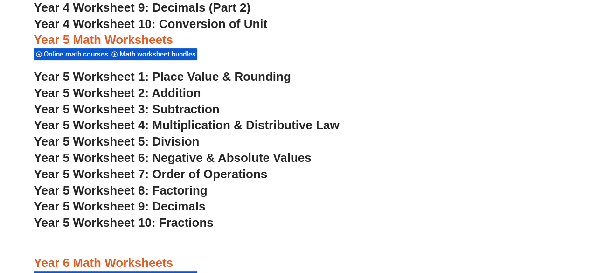  I want to click on span: Year 5 Worksheet 8: Factoring, so click(121, 190).